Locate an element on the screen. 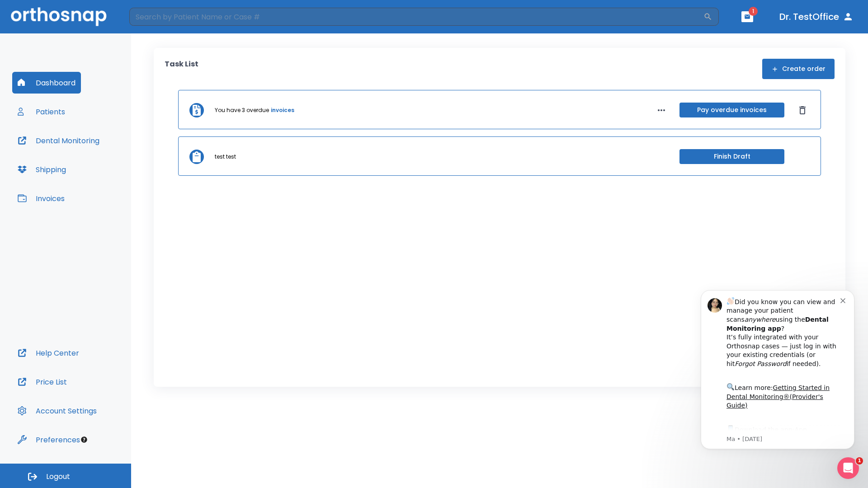  a: Shipping is located at coordinates (41, 170).